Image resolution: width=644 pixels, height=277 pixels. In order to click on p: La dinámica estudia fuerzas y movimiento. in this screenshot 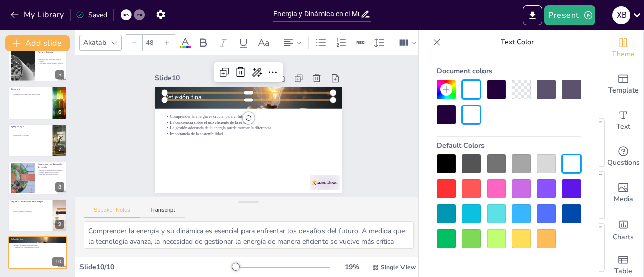, I will do `click(51, 57)`.